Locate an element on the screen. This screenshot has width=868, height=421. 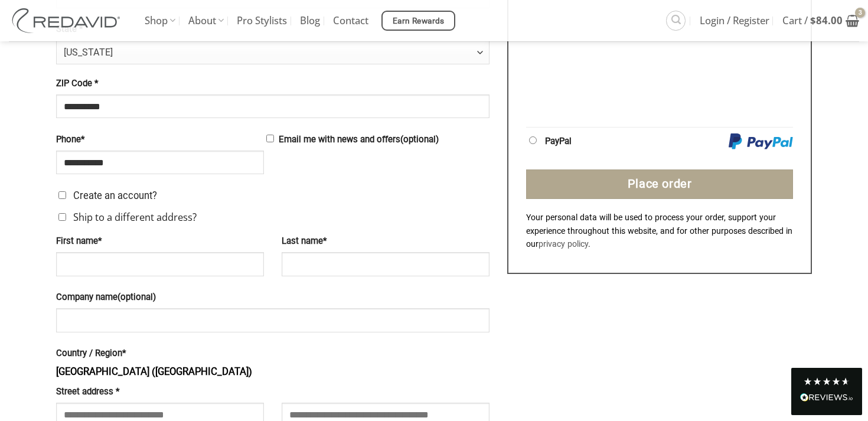
a: Search is located at coordinates (676, 20).